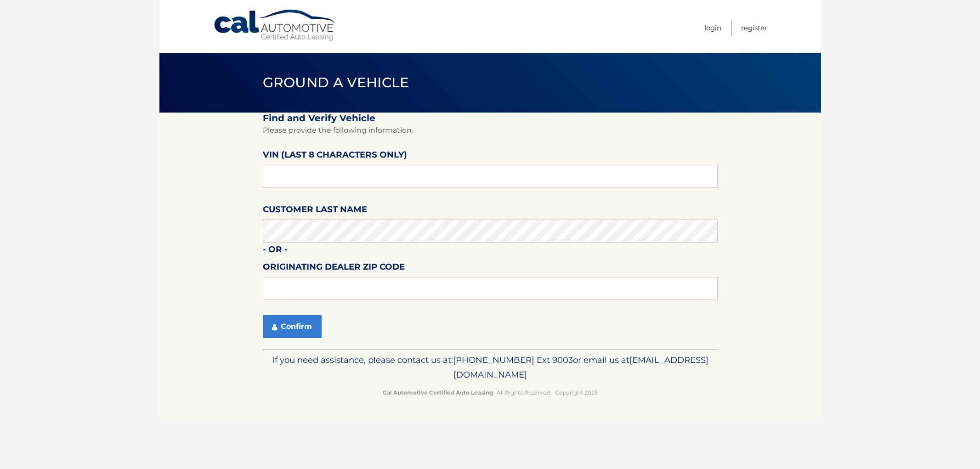  I want to click on a: Login, so click(713, 28).